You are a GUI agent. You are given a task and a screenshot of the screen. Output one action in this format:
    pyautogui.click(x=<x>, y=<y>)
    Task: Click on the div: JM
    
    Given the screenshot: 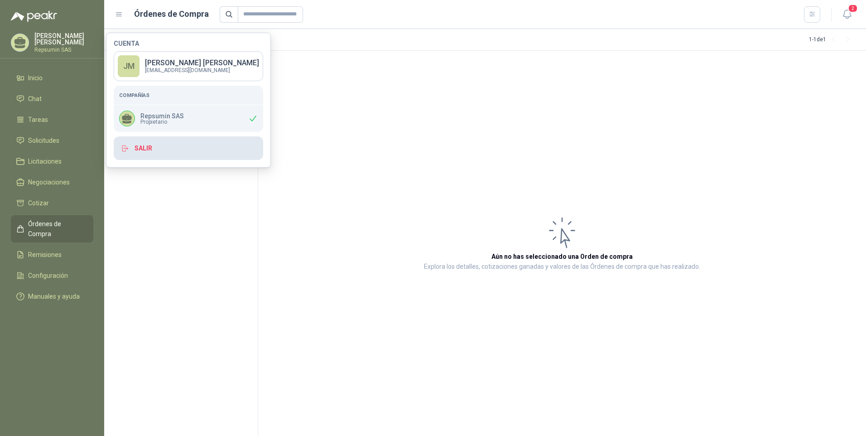 What is the action you would take?
    pyautogui.click(x=129, y=66)
    